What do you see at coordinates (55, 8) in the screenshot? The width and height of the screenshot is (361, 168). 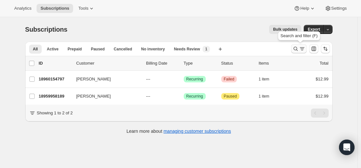 I see `button: Subscriptions` at bounding box center [55, 8].